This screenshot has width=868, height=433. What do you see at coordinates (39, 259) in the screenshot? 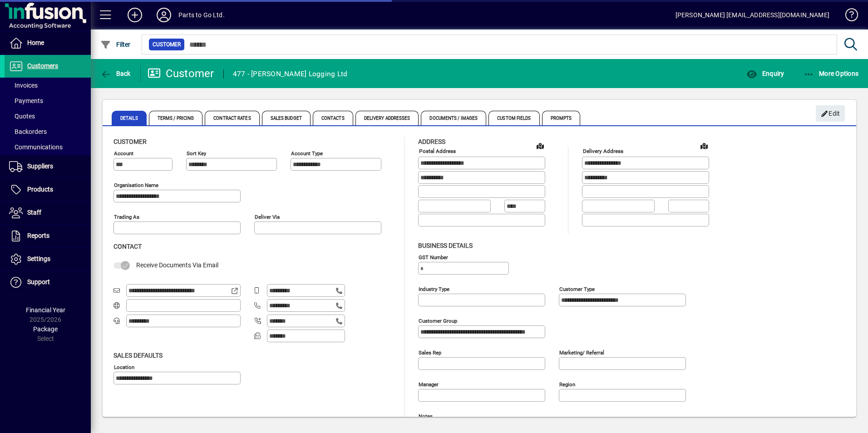
I see `span: Settings` at bounding box center [39, 259].